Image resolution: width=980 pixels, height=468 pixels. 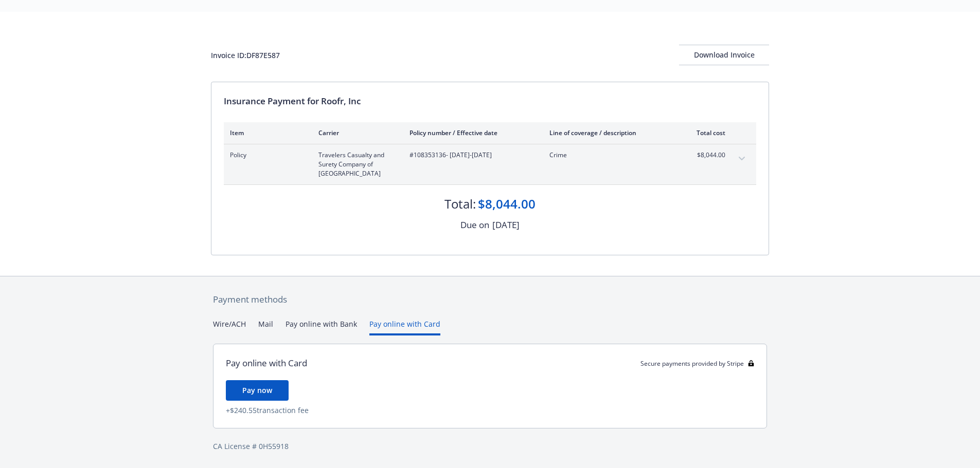 What do you see at coordinates (507, 204) in the screenshot?
I see `div: $8,044.00` at bounding box center [507, 204].